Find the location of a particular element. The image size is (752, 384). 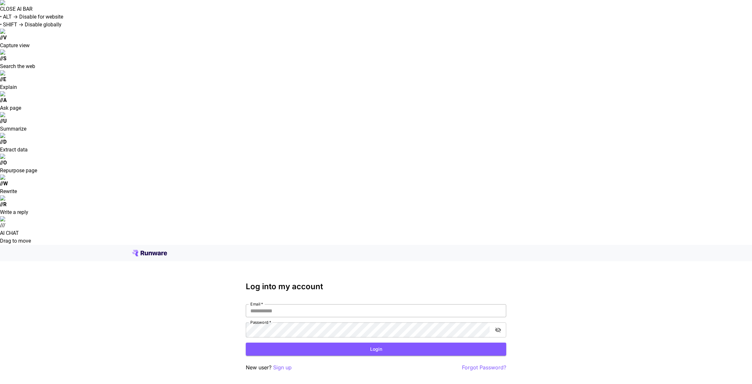

button: Forgot Password? is located at coordinates (484, 367).